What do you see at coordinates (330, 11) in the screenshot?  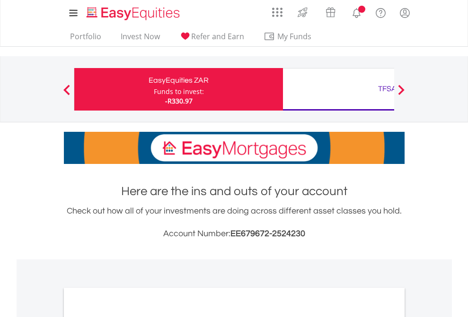 I see `a: Vouchers` at bounding box center [330, 11].